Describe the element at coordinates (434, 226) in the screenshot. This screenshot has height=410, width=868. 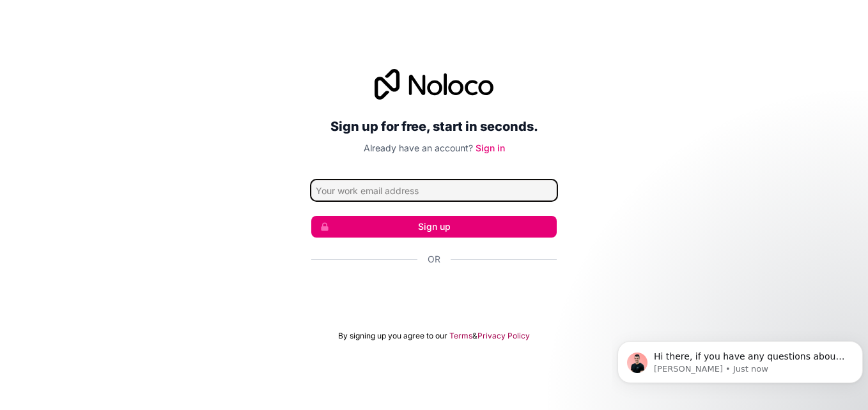
I see `button: Sign up` at that location.